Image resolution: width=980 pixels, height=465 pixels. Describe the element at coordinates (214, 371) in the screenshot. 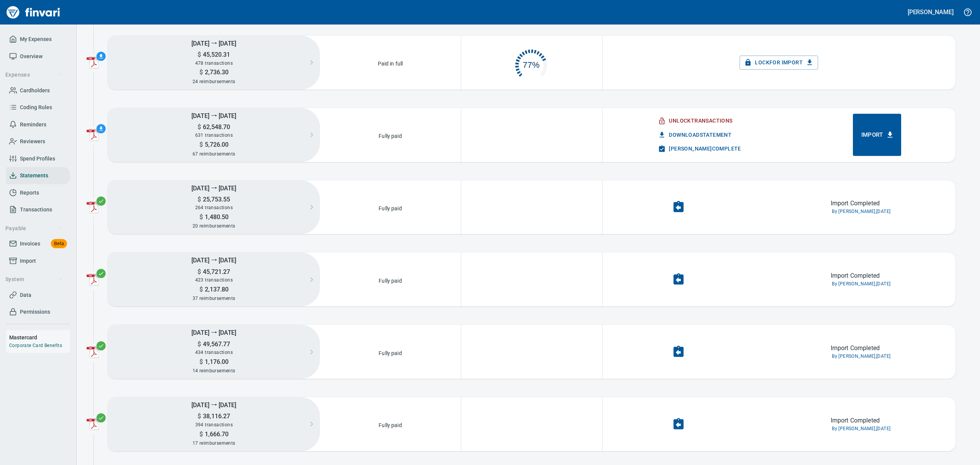

I see `span: 14 reimbursements` at that location.